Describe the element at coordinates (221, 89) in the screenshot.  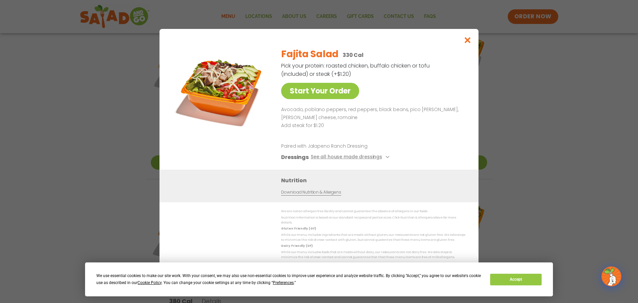
I see `img: Featured product photo for Fajita Salad` at that location.